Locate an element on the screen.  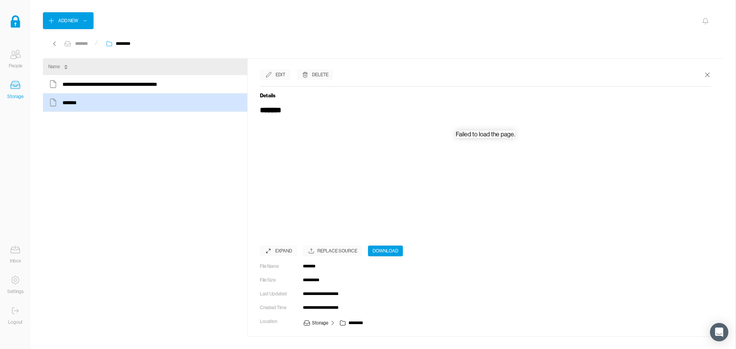
div: Failed to load the page. is located at coordinates (486, 134).